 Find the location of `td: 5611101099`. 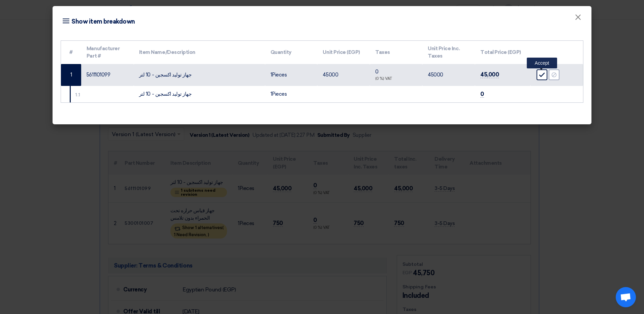

td: 5611101099 is located at coordinates (108, 75).